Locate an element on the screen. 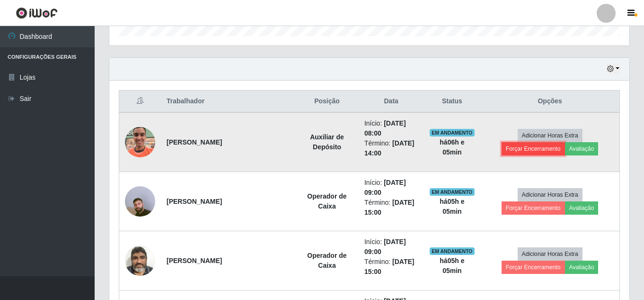 The height and width of the screenshot is (300, 644). th: Posição is located at coordinates (327, 101).